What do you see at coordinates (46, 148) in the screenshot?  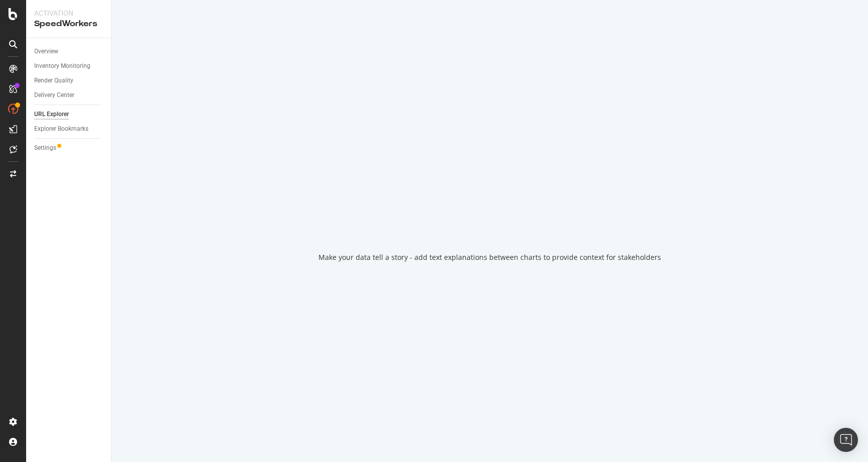 I see `div: Settings` at bounding box center [46, 148].